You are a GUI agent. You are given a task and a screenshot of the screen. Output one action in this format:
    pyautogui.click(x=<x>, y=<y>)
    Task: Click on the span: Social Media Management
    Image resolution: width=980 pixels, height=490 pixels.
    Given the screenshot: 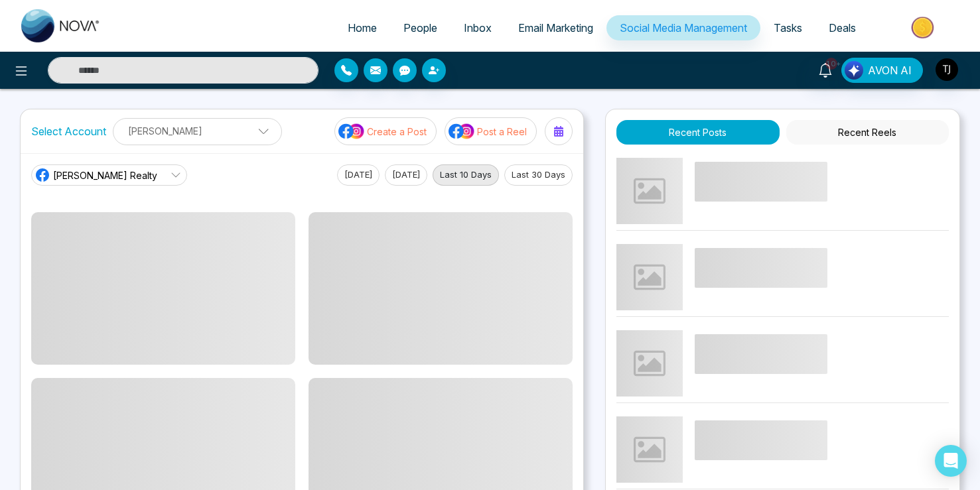 What is the action you would take?
    pyautogui.click(x=684, y=28)
    